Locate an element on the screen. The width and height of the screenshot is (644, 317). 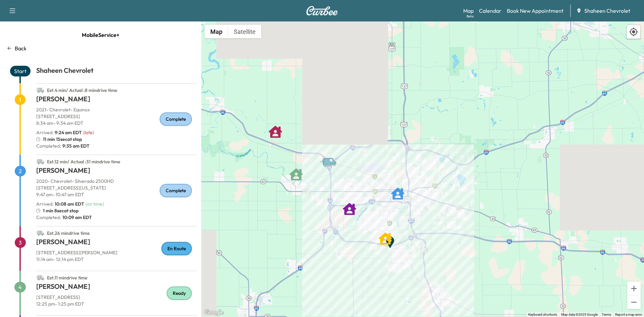
h1: Shaheen Chevrolet is located at coordinates (117, 71).